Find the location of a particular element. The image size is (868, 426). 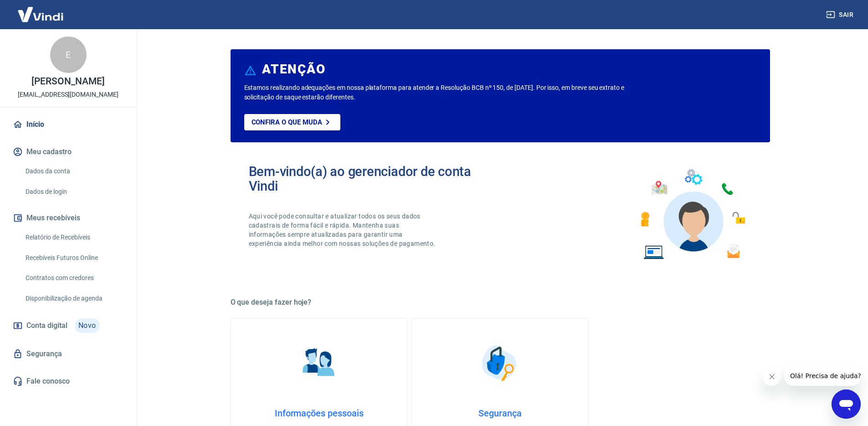

a: Recebíveis Futuros Online is located at coordinates (74, 258).